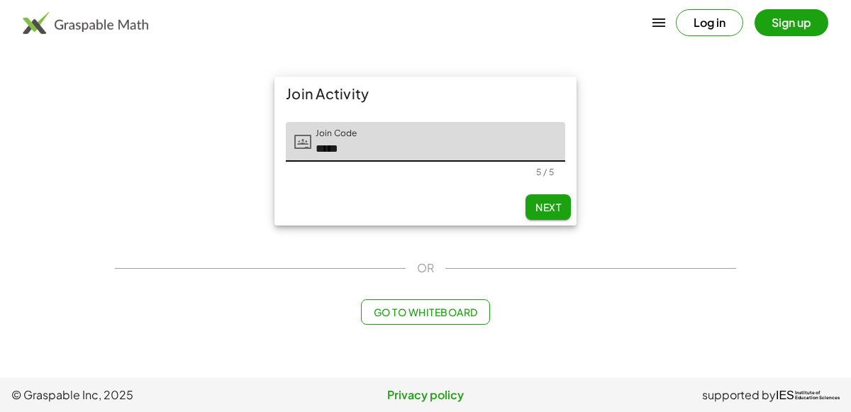 This screenshot has width=851, height=412. Describe the element at coordinates (149, 395) in the screenshot. I see `span: © Graspable Inc, 2025` at that location.